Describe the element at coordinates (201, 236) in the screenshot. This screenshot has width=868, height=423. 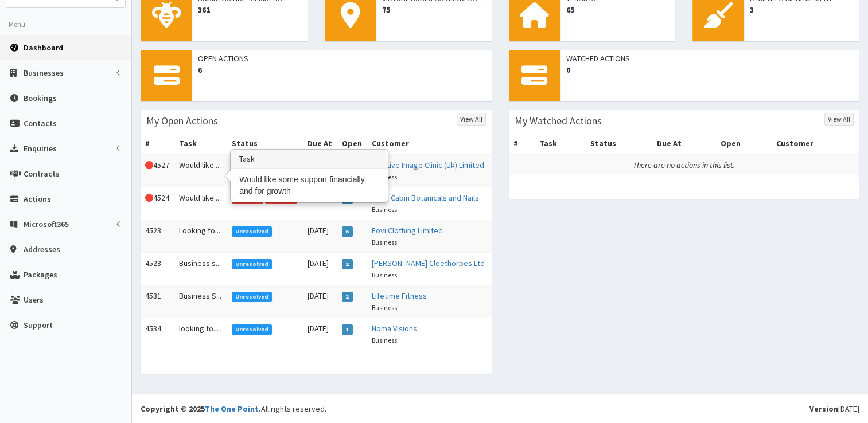
I see `td: Looking fo...` at that location.